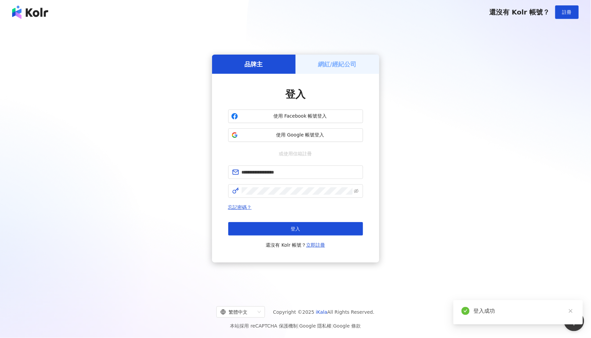  Describe the element at coordinates (296, 154) in the screenshot. I see `span: 或使用信箱註冊` at that location.